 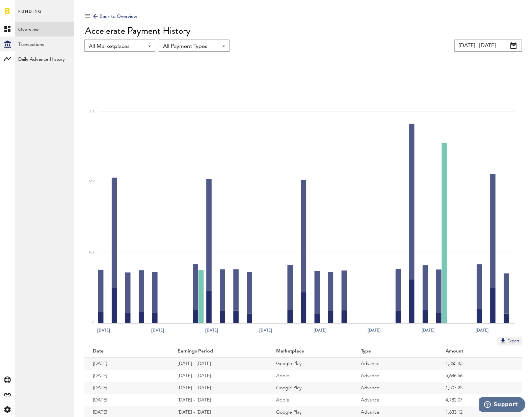 What do you see at coordinates (303, 30) in the screenshot?
I see `div: Accelerate Payment History` at bounding box center [303, 30].